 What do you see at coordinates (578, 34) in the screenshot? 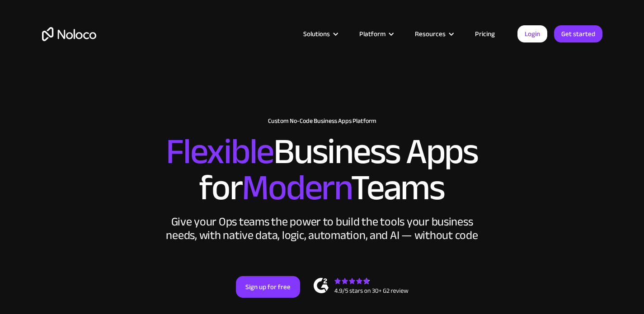
I see `a: Get started` at bounding box center [578, 34].